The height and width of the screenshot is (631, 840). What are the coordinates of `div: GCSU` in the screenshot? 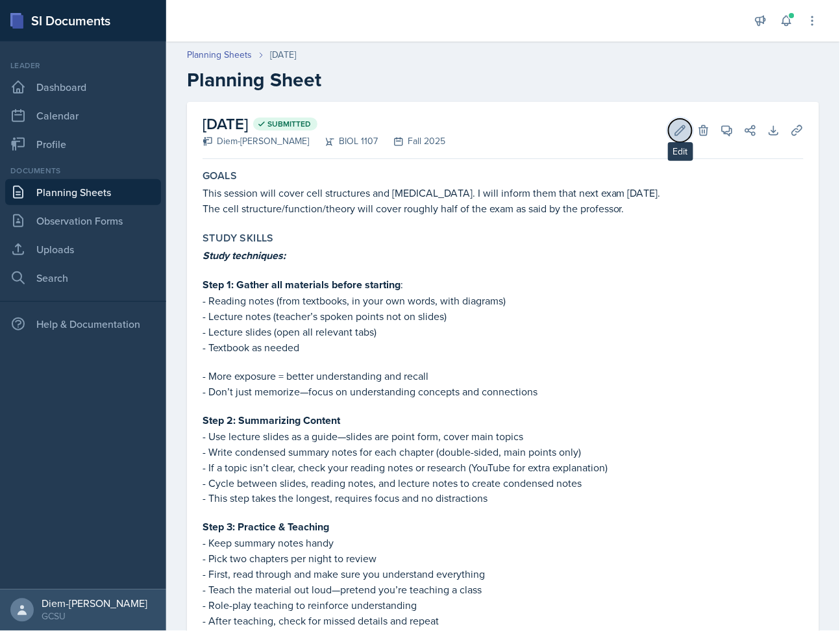 It's located at (94, 617).